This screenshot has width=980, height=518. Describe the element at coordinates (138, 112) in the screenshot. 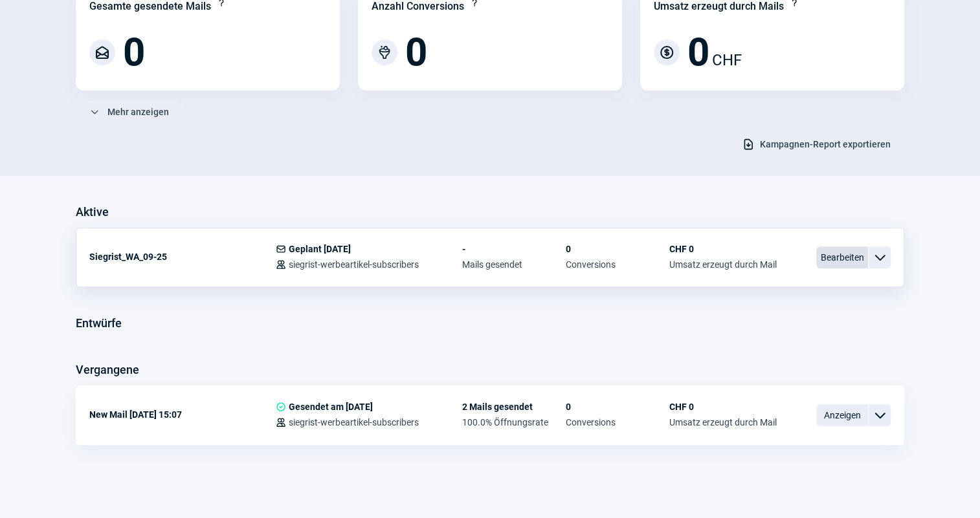

I see `span: Mehr anzeigen` at that location.